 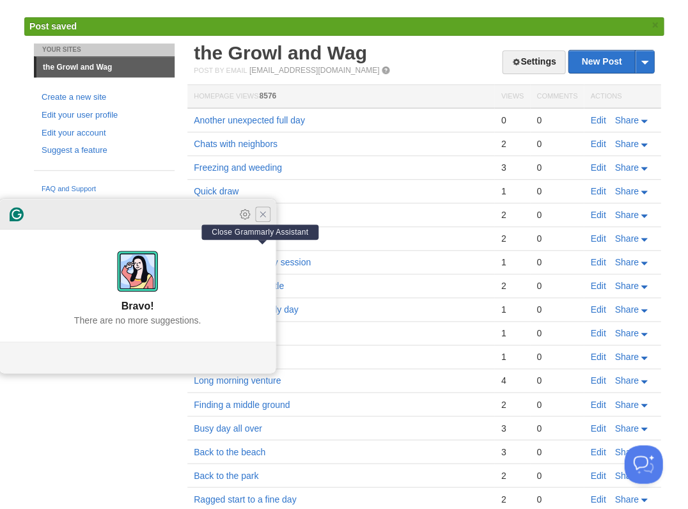 I want to click on div: 4, so click(x=512, y=381).